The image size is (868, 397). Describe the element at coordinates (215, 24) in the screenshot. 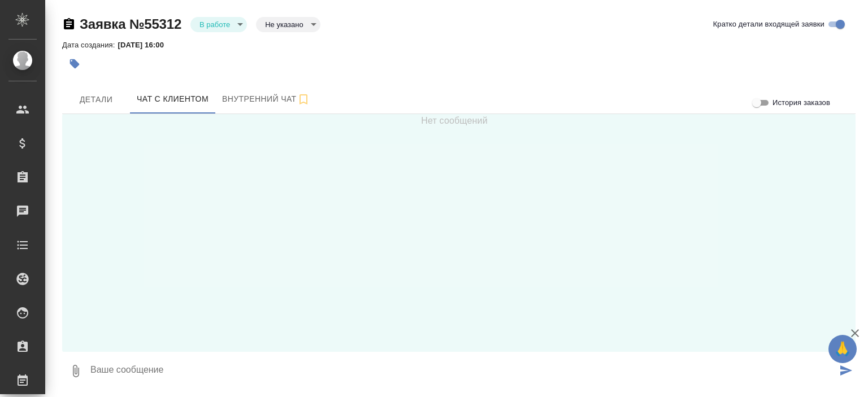

I see `button: В работе` at that location.